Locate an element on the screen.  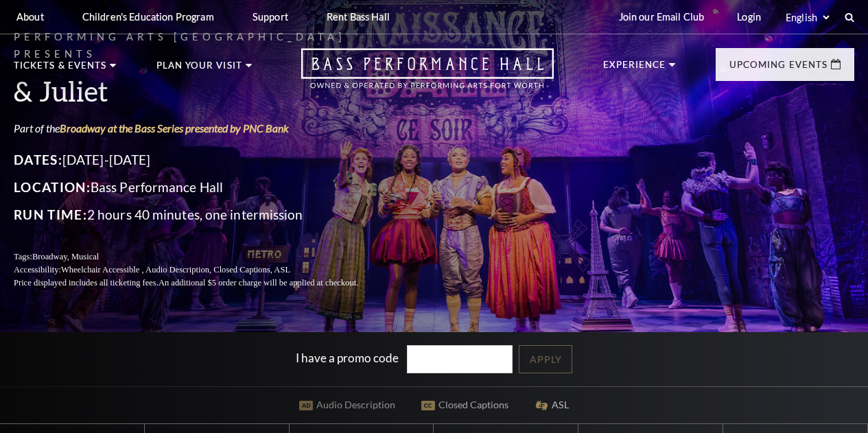
p: Tags: is located at coordinates (202, 257).